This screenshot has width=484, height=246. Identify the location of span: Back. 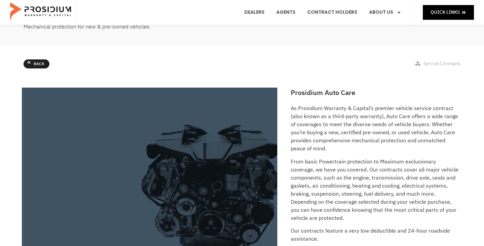
(39, 64).